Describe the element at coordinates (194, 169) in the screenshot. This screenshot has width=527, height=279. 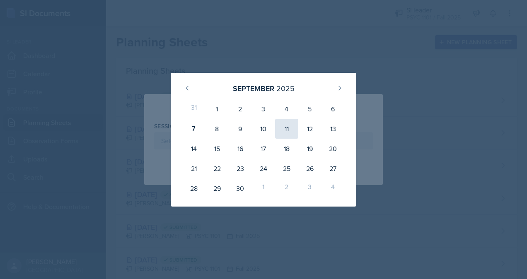
I see `div: 21` at that location.